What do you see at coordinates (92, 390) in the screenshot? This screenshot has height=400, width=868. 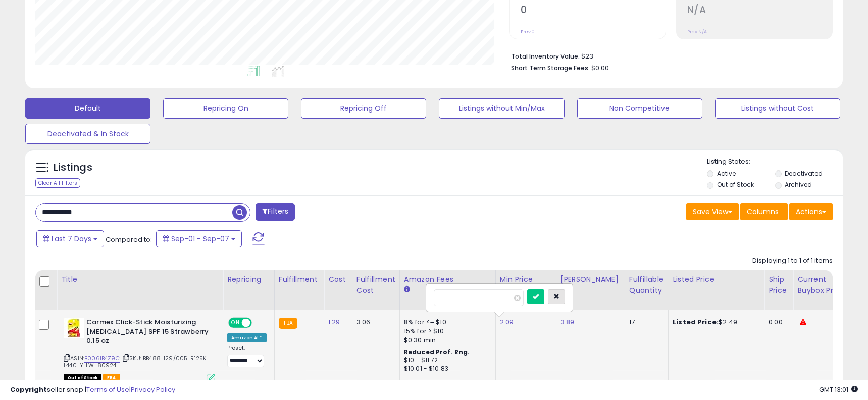 I see `div: seller snap | |` at bounding box center [92, 390].